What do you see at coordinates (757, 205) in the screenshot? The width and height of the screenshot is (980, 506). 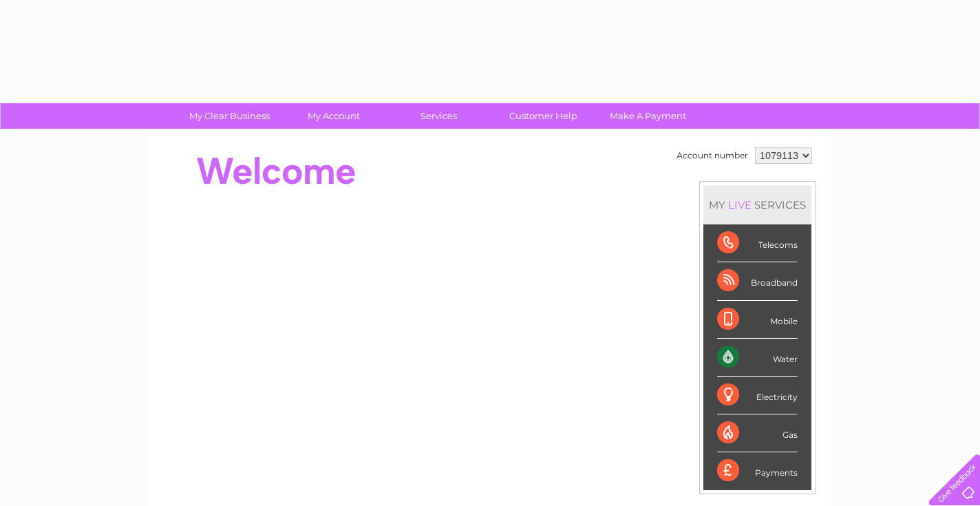 I see `div: MY SERVICES` at bounding box center [757, 205].